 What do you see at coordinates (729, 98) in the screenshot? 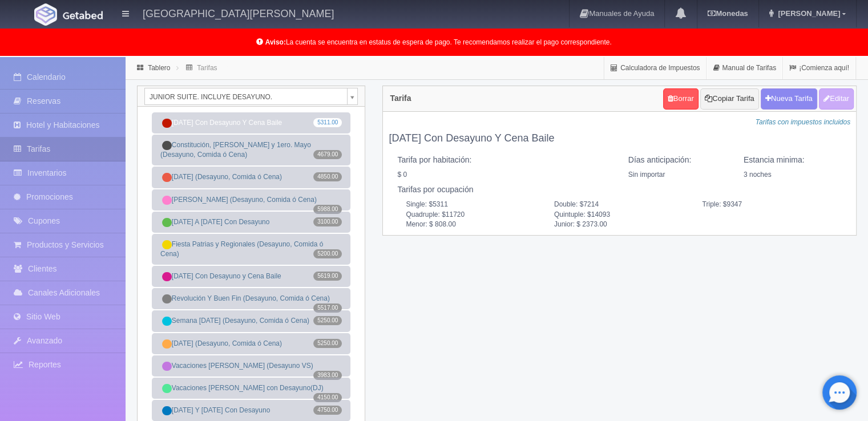
I see `button: Copiar Tarifa` at bounding box center [729, 98].